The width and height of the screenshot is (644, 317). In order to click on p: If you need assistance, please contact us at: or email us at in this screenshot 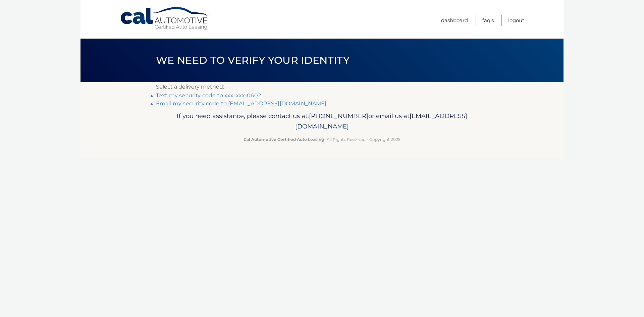, I will do `click(322, 122)`.